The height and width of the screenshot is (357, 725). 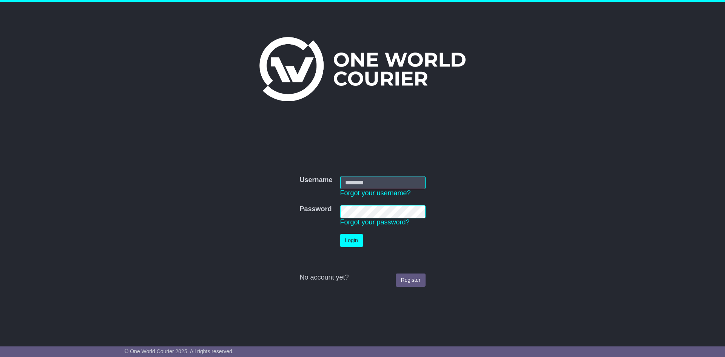 I want to click on a: Forgot your password?, so click(x=375, y=222).